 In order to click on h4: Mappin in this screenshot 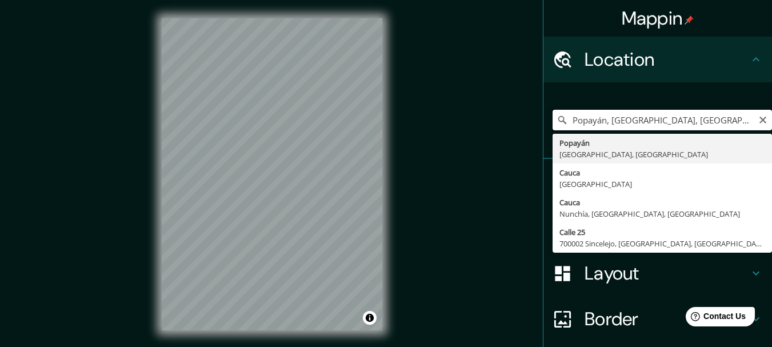, I will do `click(658, 18)`.